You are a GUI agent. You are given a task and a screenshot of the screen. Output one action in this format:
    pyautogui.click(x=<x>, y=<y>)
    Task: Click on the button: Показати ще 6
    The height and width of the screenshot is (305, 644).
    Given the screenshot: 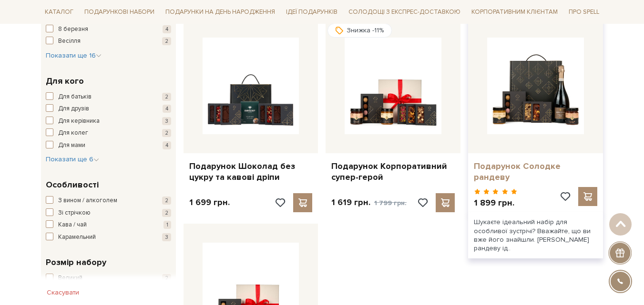 What is the action you would take?
    pyautogui.click(x=72, y=159)
    